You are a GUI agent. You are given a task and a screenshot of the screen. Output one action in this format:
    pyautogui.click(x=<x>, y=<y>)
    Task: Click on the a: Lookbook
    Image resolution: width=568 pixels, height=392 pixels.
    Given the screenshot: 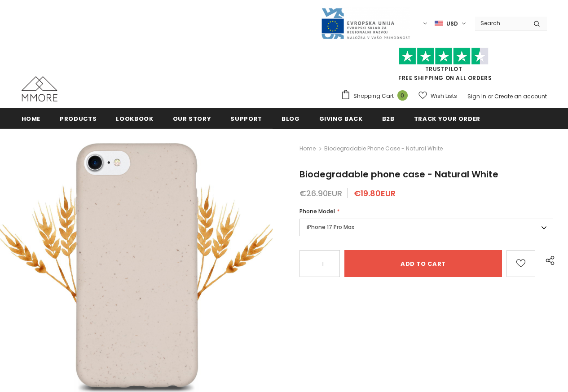 What is the action you would take?
    pyautogui.click(x=134, y=118)
    